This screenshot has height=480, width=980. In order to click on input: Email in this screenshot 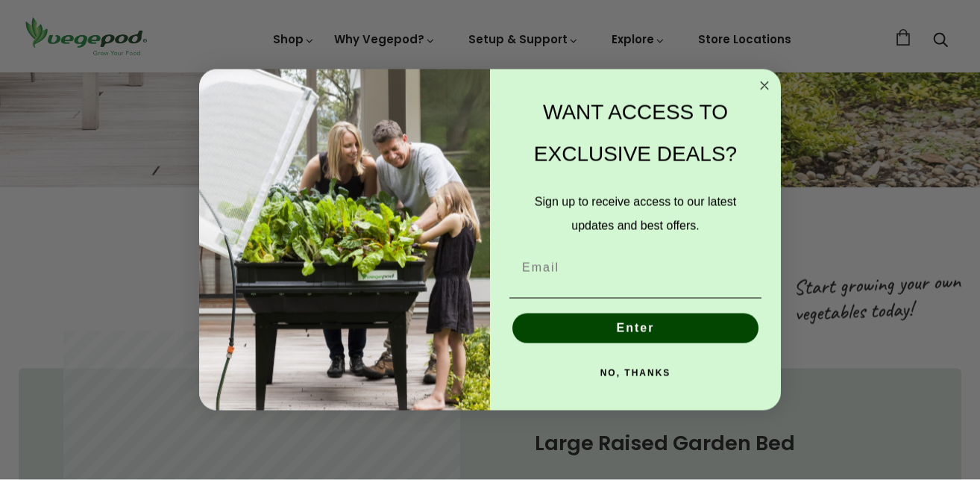, I will do `click(636, 268)`.